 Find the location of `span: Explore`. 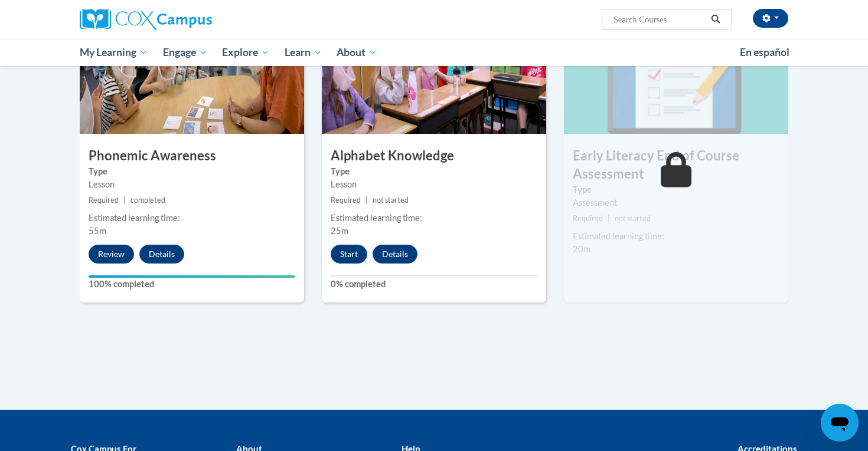

span: Explore is located at coordinates (245, 52).